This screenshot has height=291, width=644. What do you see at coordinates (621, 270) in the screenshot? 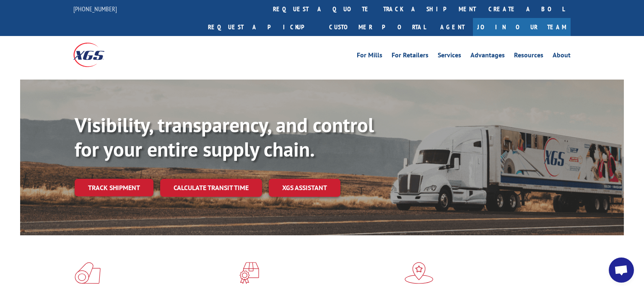
I see `div: Open chat` at bounding box center [621, 270].